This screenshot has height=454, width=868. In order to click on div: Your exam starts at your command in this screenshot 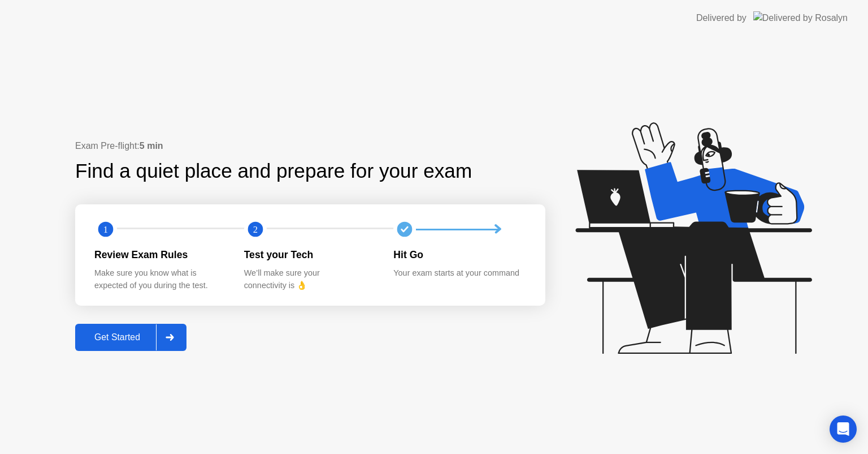, I will do `click(459, 274)`.